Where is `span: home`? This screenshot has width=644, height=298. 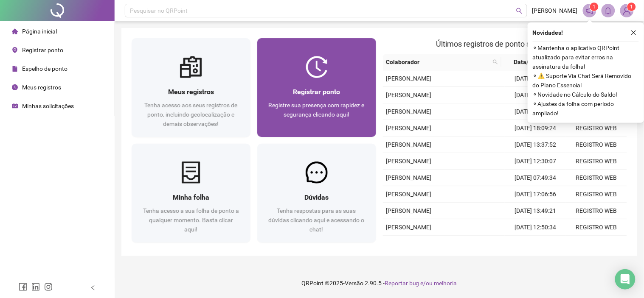 span: home is located at coordinates (15, 32).